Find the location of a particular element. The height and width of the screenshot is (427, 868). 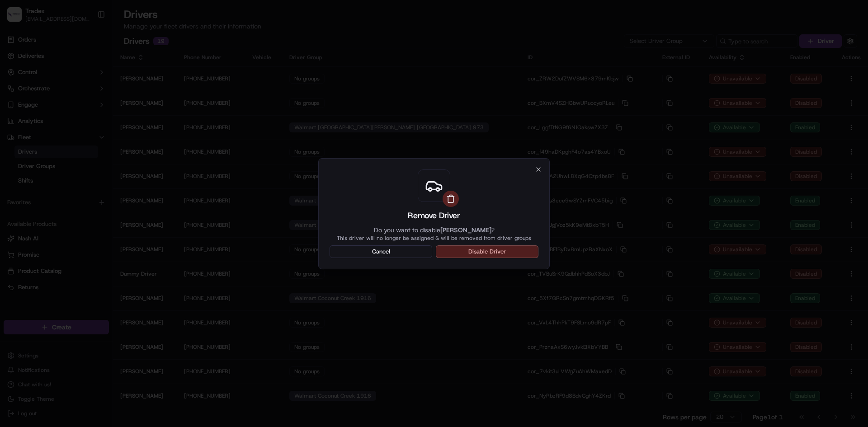

button: Start new chat is located at coordinates (159, 94).